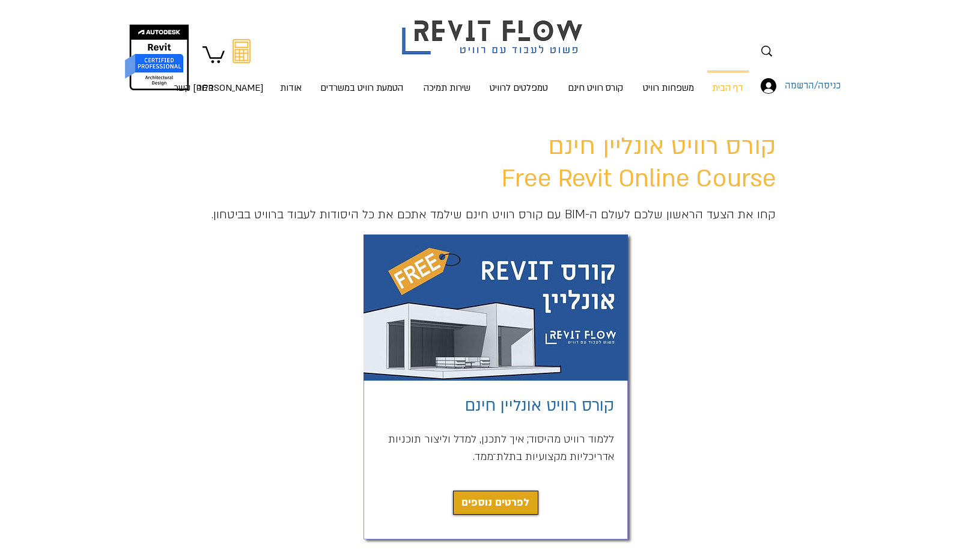  I want to click on p: הטמעת רוויט במשרדים, so click(362, 88).